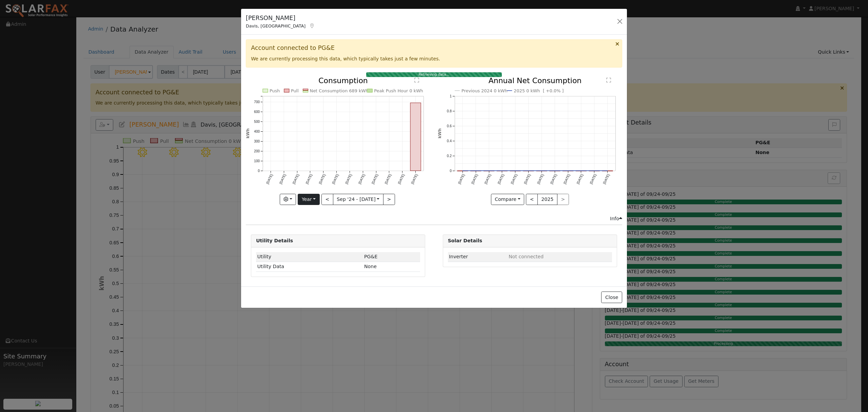 This screenshot has height=412, width=868. Describe the element at coordinates (257, 122) in the screenshot. I see `text: 500` at that location.